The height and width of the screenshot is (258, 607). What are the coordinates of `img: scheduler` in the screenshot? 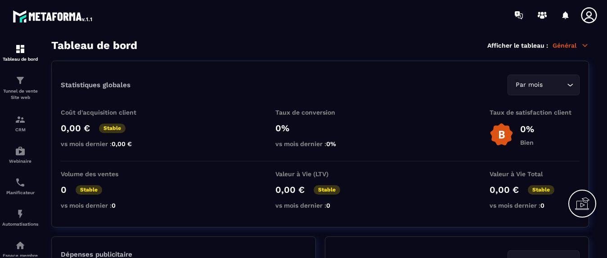 It's located at (20, 183).